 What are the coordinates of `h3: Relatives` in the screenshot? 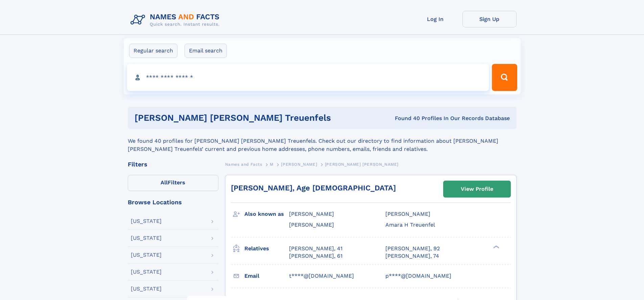 It's located at (267, 248).